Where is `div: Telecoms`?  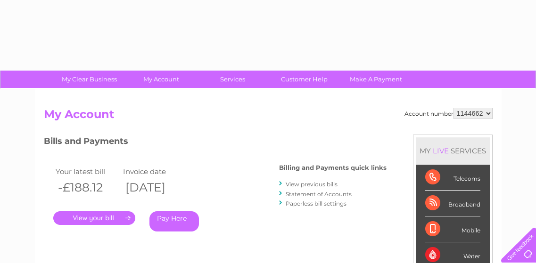
div: Telecoms is located at coordinates (452, 178).